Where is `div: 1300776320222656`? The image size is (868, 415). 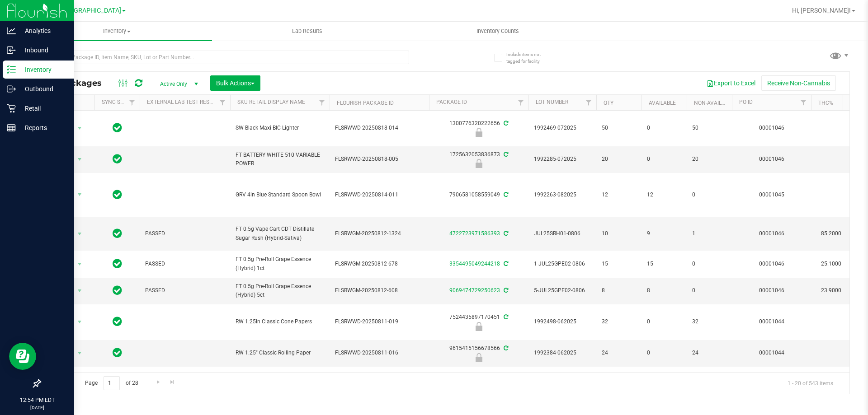 div: 1300776320222656 is located at coordinates (478, 128).